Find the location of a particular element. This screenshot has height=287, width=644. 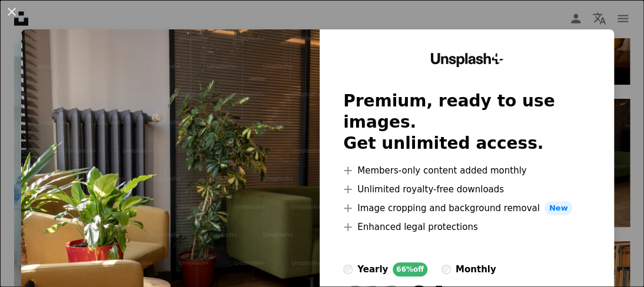

li: Unlimited royalty-free downloads is located at coordinates (467, 189).